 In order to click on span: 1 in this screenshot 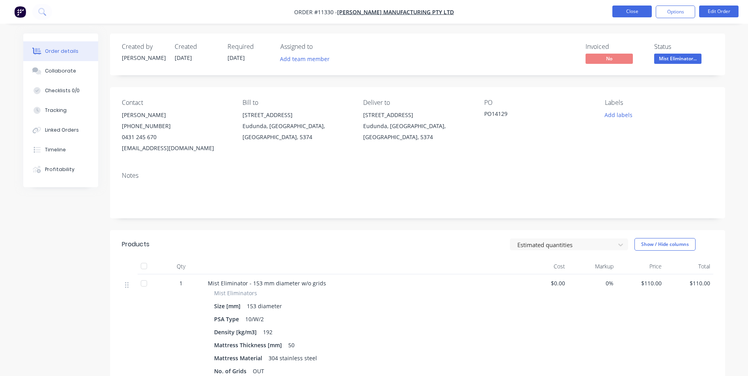, I will do `click(181, 283)`.